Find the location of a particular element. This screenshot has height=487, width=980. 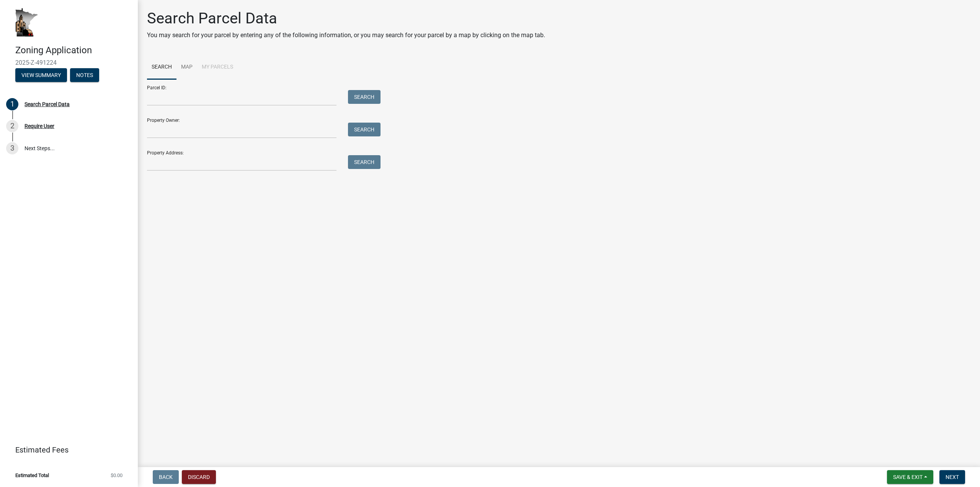

wm-modal-confirm: Summary is located at coordinates (41, 75).